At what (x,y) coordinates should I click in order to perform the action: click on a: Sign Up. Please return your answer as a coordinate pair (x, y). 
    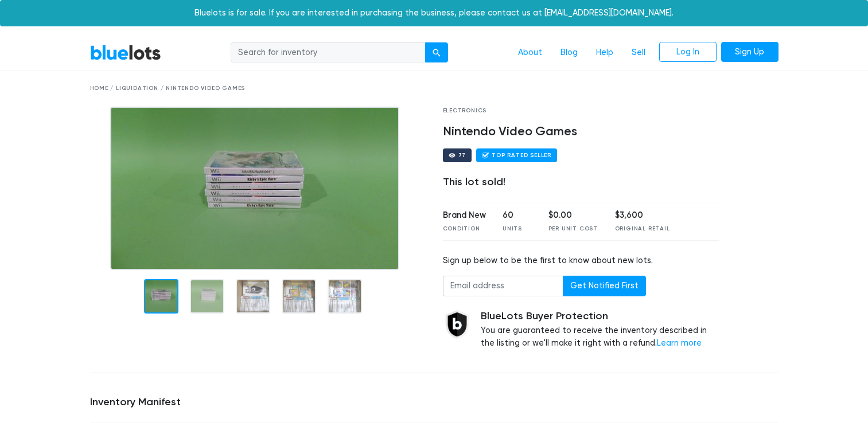
    Looking at the image, I should click on (750, 52).